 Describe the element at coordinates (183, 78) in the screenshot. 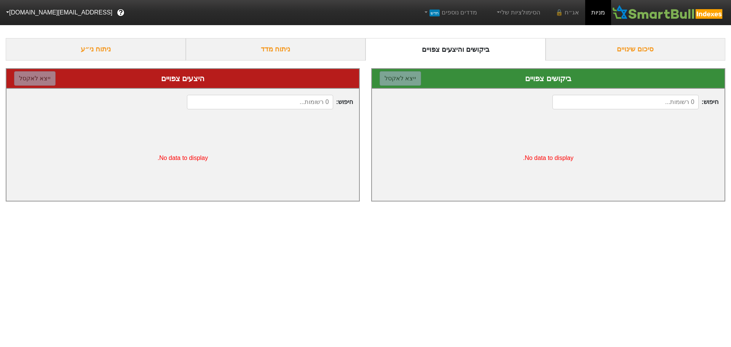

I see `div: היצעים צפויים` at that location.